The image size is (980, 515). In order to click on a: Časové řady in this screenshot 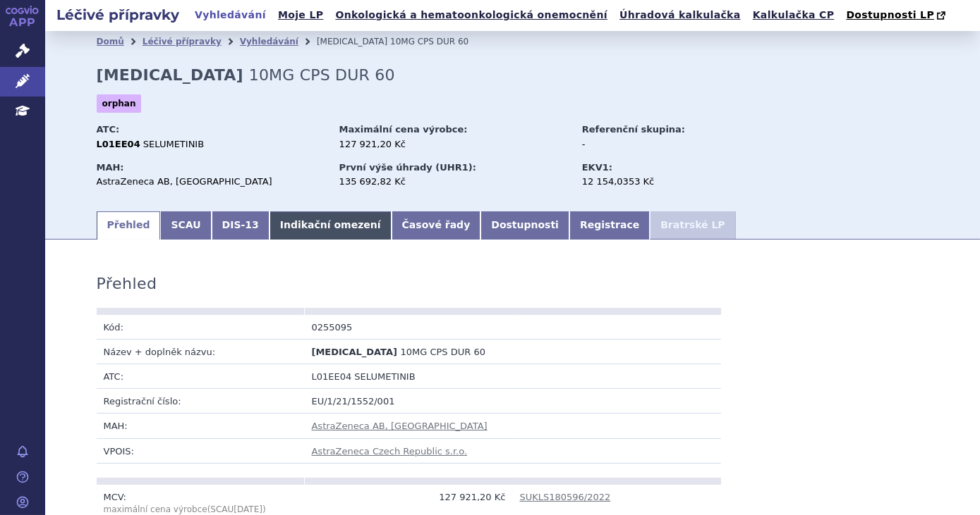, I will do `click(436, 226)`.